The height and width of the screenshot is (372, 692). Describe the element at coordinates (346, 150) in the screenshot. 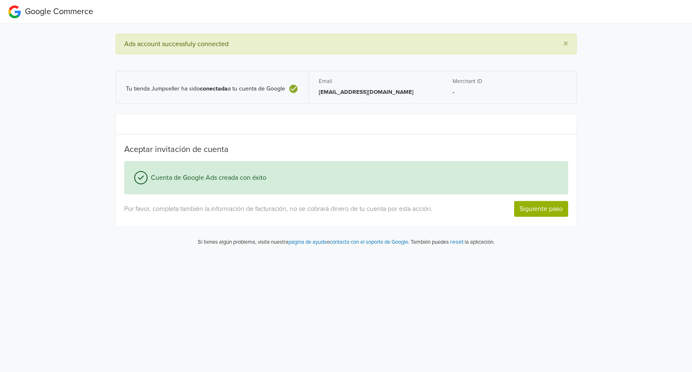

I see `h5: Aceptar invitación de cuenta` at that location.